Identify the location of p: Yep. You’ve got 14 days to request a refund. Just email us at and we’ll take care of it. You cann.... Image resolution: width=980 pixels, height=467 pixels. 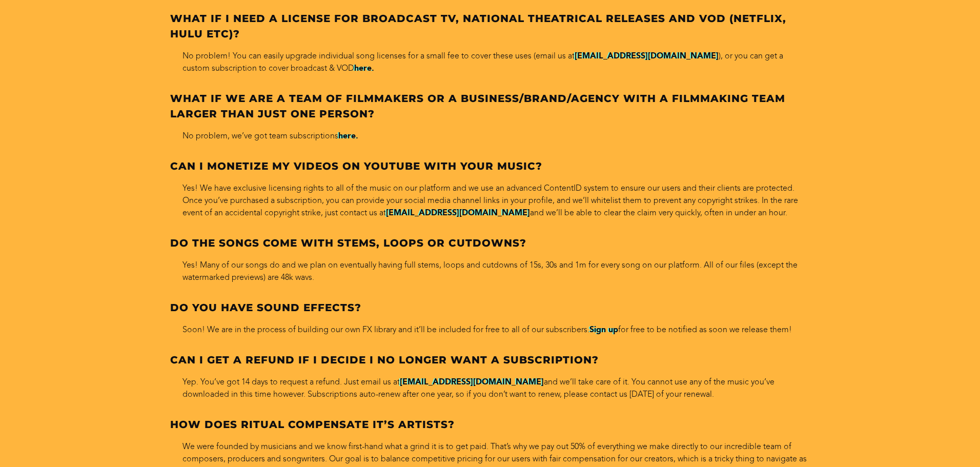
(490, 388).